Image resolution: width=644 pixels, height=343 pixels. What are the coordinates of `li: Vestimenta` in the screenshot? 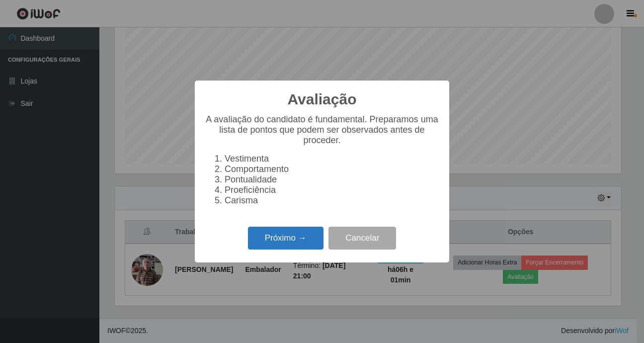 It's located at (332, 158).